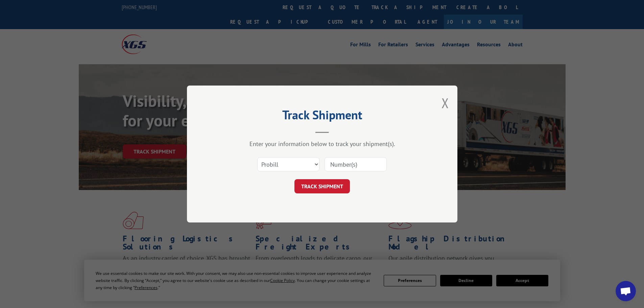  What do you see at coordinates (322, 187) in the screenshot?
I see `button: TRACK SHIPMENT` at bounding box center [322, 187].